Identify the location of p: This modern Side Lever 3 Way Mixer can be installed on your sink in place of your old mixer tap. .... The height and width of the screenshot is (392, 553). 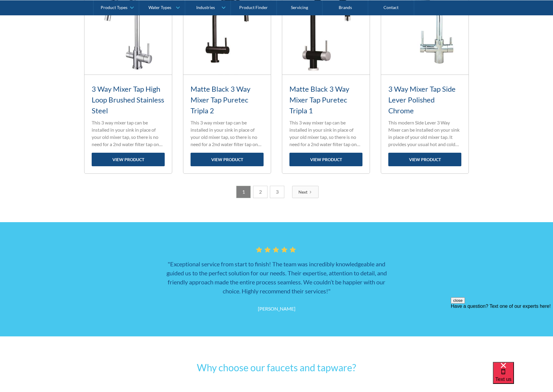
(425, 134).